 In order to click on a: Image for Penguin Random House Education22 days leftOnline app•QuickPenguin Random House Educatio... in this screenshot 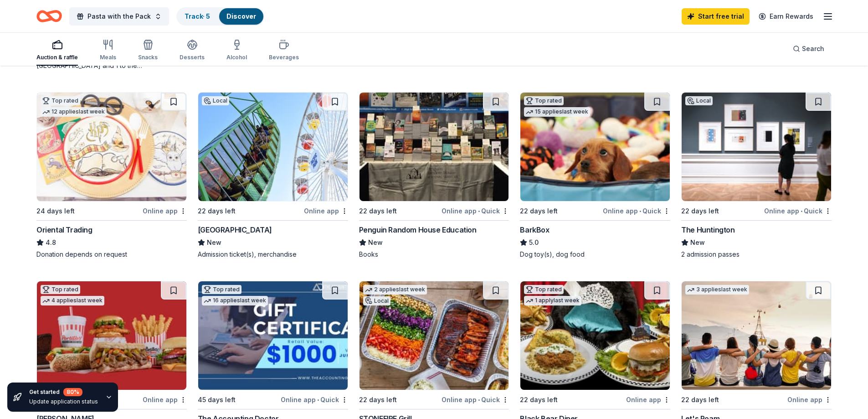, I will do `click(435, 175)`.